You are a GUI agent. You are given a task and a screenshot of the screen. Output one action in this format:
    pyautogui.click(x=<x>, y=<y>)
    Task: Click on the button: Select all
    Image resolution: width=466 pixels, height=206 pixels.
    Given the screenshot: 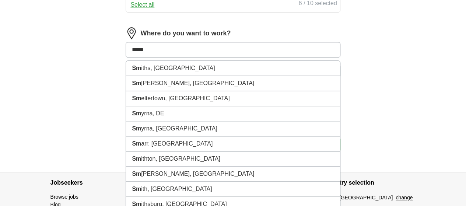 What is the action you would take?
    pyautogui.click(x=142, y=5)
    